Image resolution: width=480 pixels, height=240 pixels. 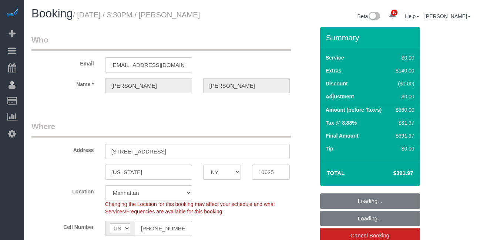 I want to click on a: 10, so click(x=393, y=16).